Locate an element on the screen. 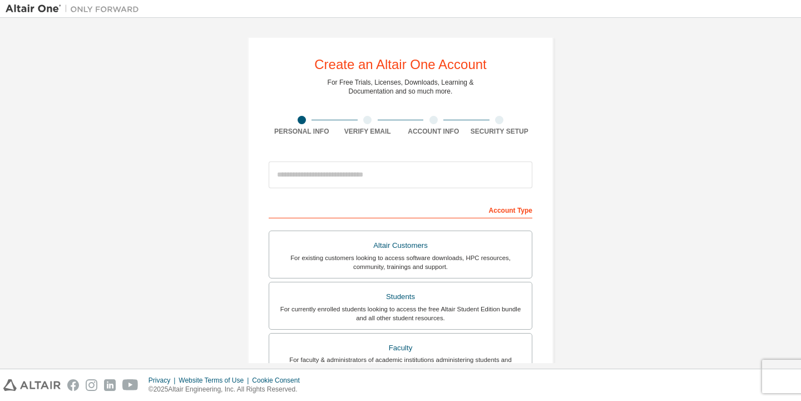 This screenshot has height=401, width=801. div: Altair Customers is located at coordinates (401, 245).